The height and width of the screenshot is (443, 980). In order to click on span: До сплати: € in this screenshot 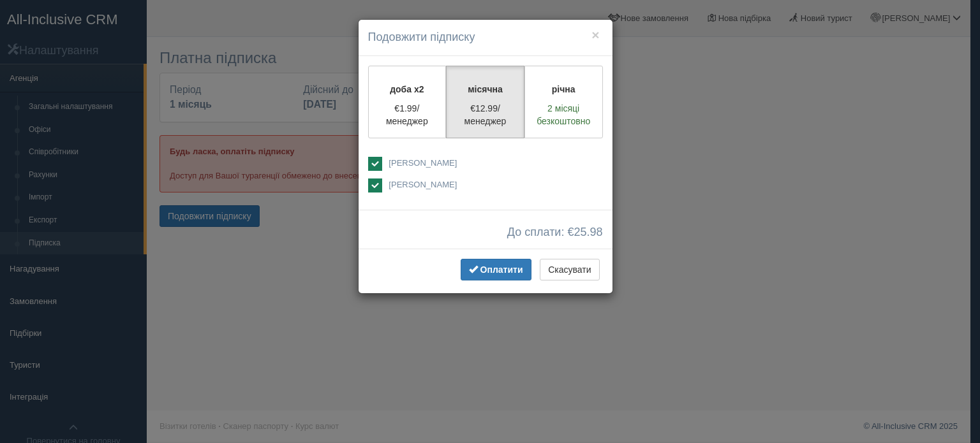, I will do `click(555, 232)`.